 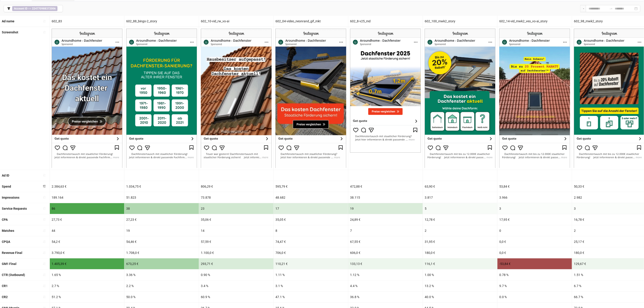 I want to click on div: 7, so click(x=385, y=230).